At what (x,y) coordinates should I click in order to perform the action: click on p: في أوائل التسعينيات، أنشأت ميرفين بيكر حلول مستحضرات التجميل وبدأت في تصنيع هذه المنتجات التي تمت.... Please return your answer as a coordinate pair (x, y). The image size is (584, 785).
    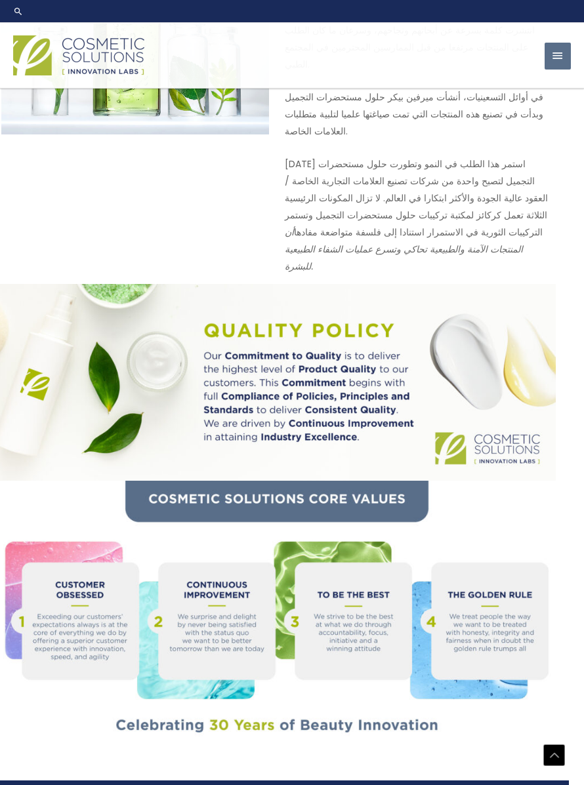
    Looking at the image, I should click on (418, 114).